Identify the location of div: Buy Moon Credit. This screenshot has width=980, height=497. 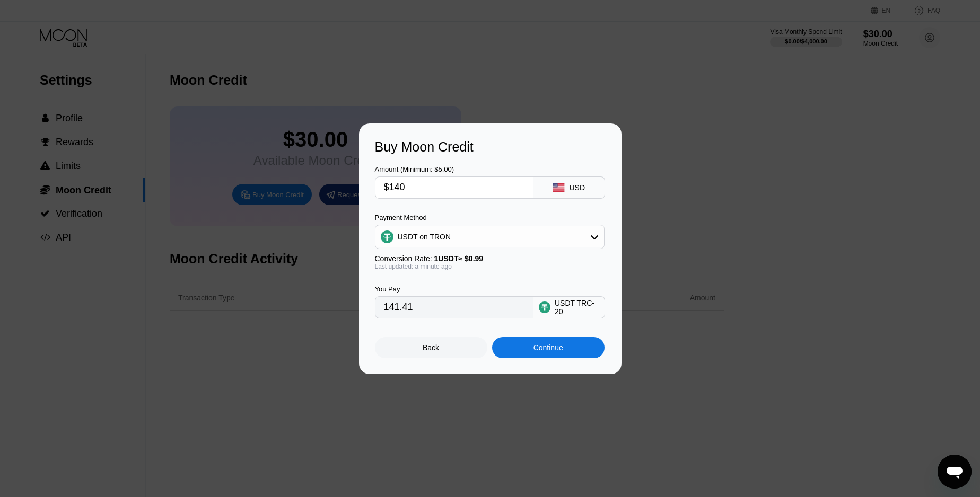
(490, 147).